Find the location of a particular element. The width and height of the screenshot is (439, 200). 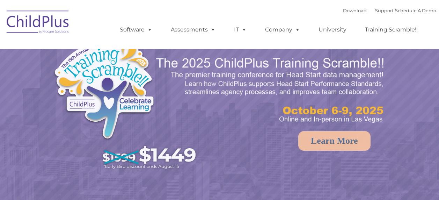

a: Software is located at coordinates (136, 30).